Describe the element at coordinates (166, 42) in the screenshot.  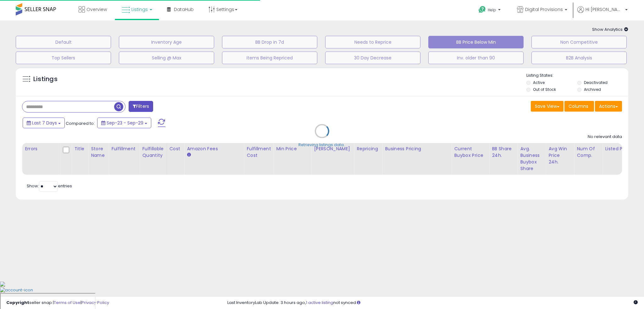
I see `button: Inventory Age` at that location.